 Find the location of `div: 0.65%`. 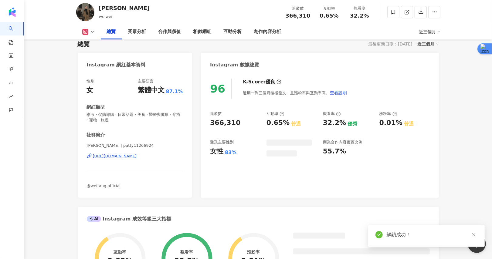

div: 0.65% is located at coordinates (278, 123).